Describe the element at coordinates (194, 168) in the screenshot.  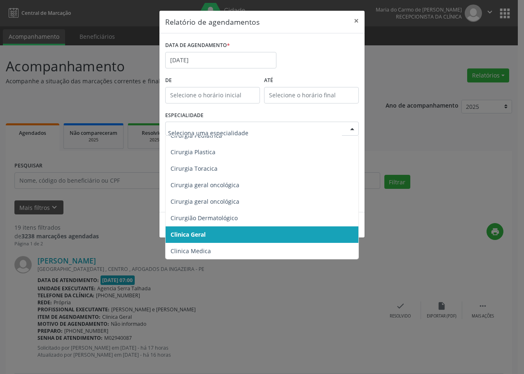
I see `span: Cirurgia Toracica` at that location.